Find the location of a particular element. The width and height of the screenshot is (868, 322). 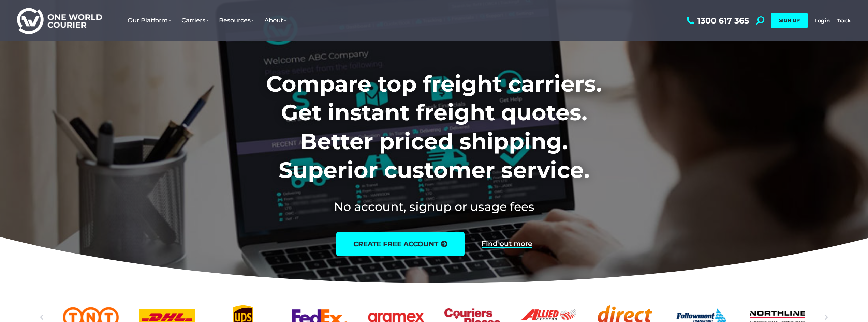

a: Resources is located at coordinates (236, 20).